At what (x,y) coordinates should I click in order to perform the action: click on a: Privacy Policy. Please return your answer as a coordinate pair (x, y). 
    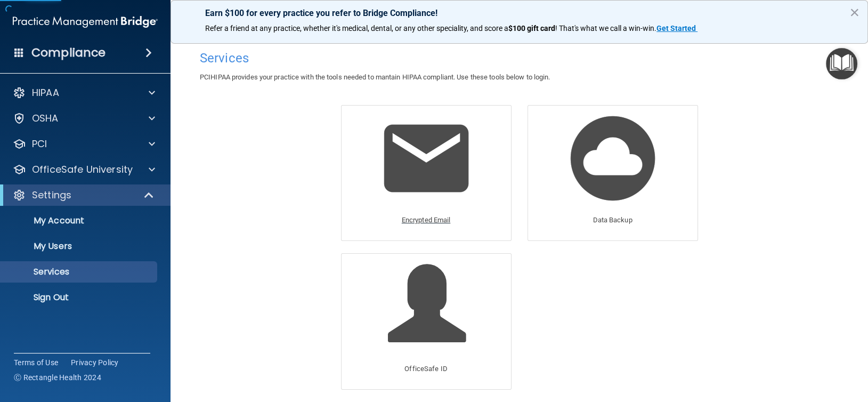
    Looking at the image, I should click on (95, 362).